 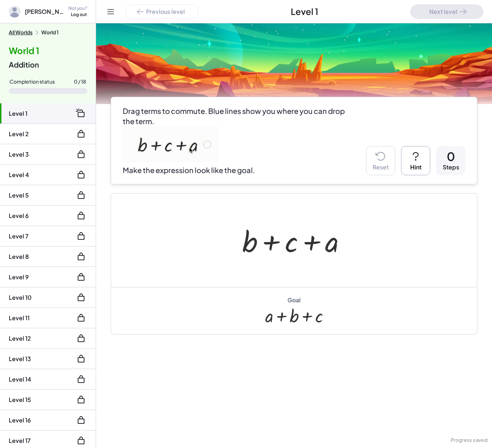 I want to click on button: Reset, so click(x=381, y=161).